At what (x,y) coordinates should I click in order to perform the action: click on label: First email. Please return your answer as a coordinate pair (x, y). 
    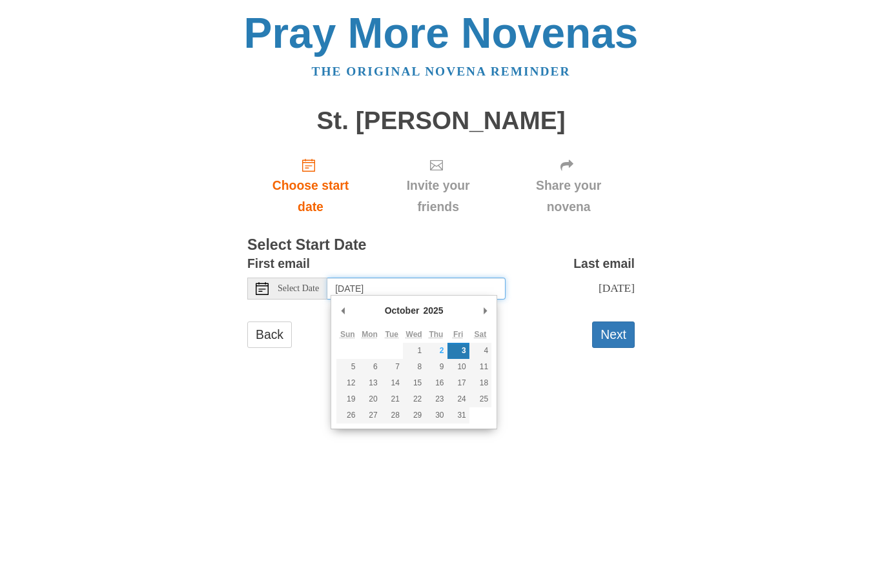
    Looking at the image, I should click on (278, 264).